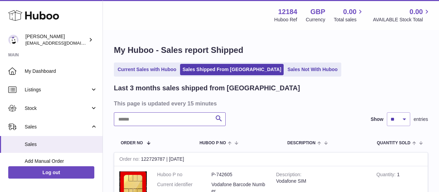 This screenshot has height=192, width=439. Describe the element at coordinates (402, 20) in the screenshot. I see `span: AVAILABLE Stock Total` at that location.